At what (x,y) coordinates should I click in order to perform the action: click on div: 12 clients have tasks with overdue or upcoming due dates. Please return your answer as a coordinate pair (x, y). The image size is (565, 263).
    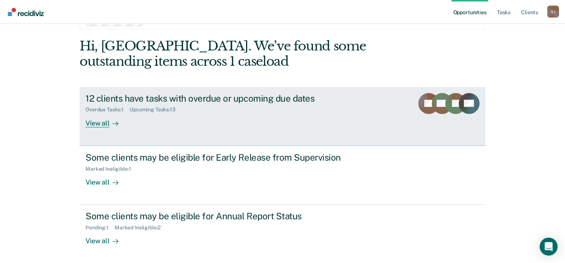
    Looking at the image, I should click on (217, 98).